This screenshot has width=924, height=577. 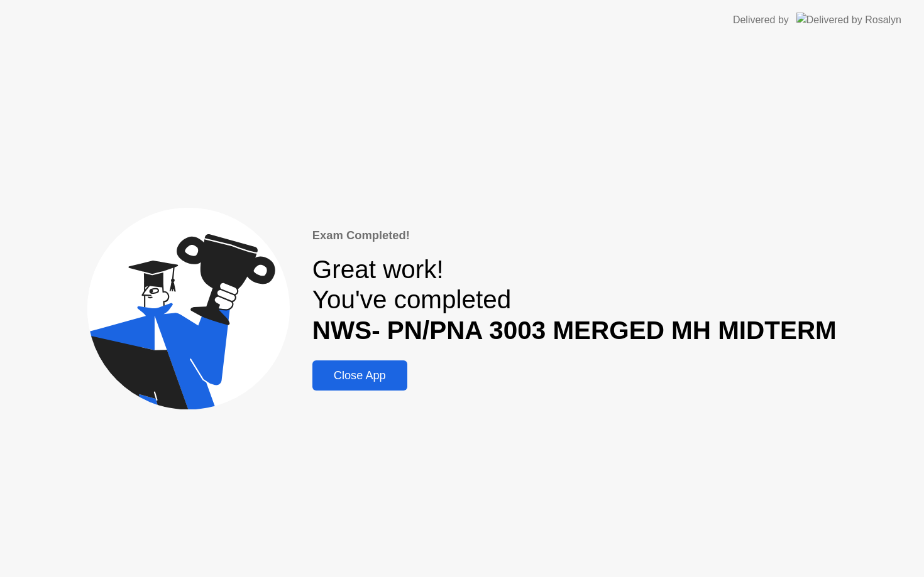 I want to click on button: Close App, so click(x=359, y=376).